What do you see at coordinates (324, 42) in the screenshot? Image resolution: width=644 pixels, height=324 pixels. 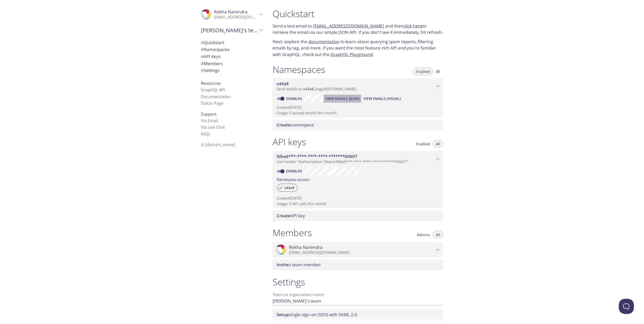 I see `a: documentation` at bounding box center [324, 42].